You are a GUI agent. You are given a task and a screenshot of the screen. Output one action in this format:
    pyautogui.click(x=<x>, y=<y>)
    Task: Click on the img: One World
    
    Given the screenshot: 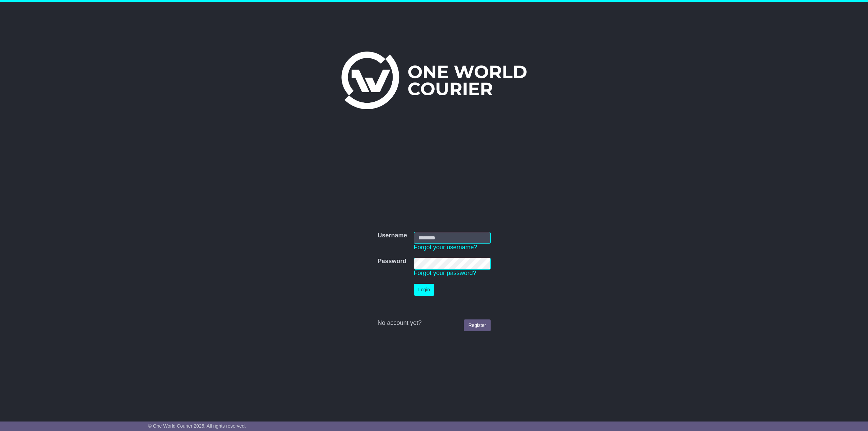 What is the action you would take?
    pyautogui.click(x=434, y=80)
    